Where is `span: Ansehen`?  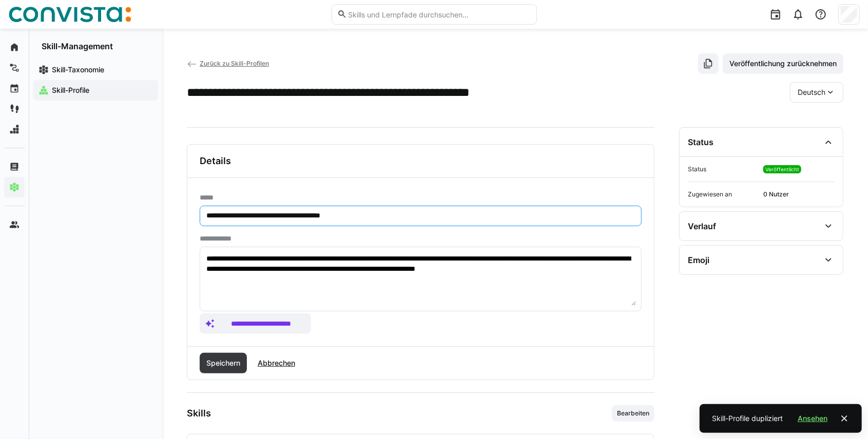 span: Ansehen is located at coordinates (813, 419).